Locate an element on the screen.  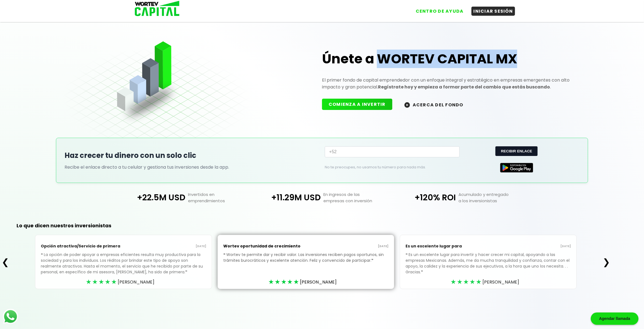
p: Invertidos en emprendimientos is located at coordinates (219, 197).